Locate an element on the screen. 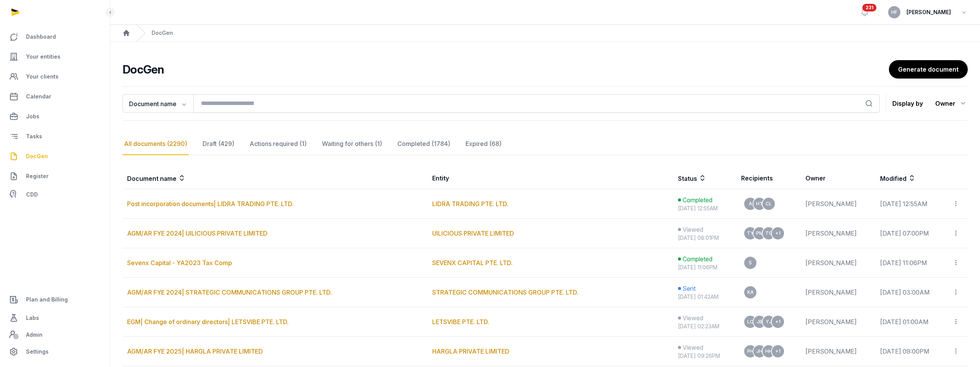  span: HT is located at coordinates (759, 204).